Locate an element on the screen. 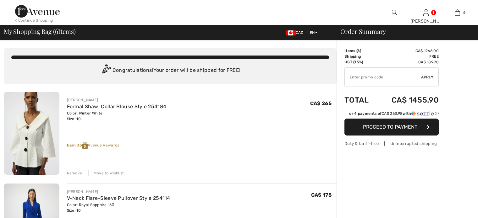  td: Free is located at coordinates (408, 57).